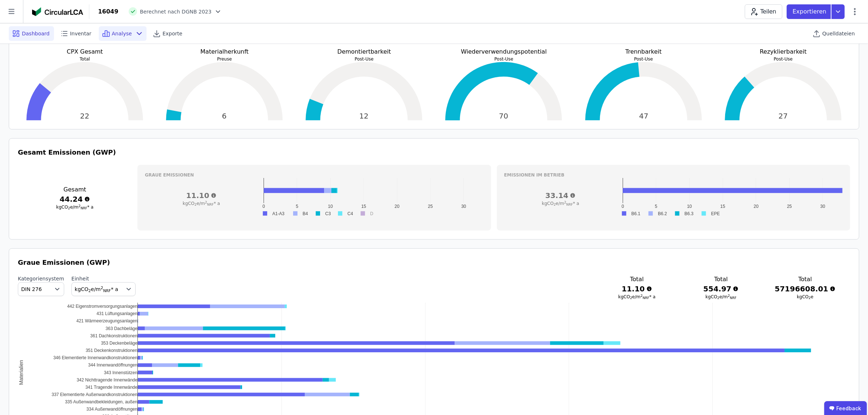 The width and height of the screenshot is (868, 415). What do you see at coordinates (839, 33) in the screenshot?
I see `span: Quelldateien` at bounding box center [839, 33].